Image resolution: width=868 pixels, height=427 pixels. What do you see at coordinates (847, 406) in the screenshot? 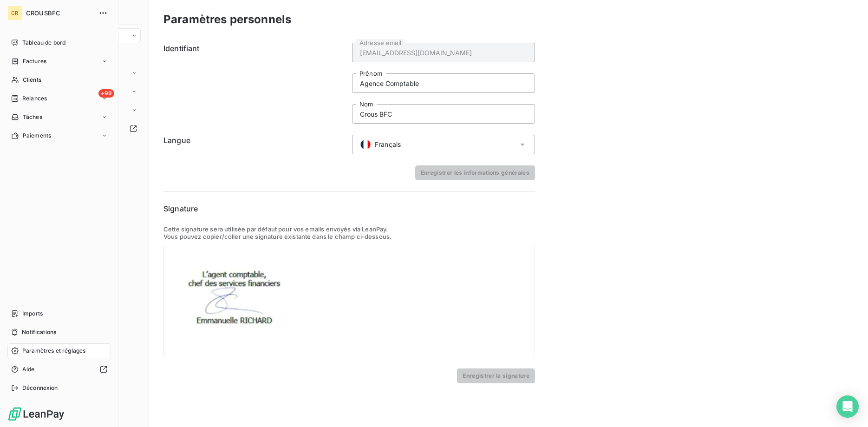
I see `div: Open Intercom Messenger` at bounding box center [847, 406].